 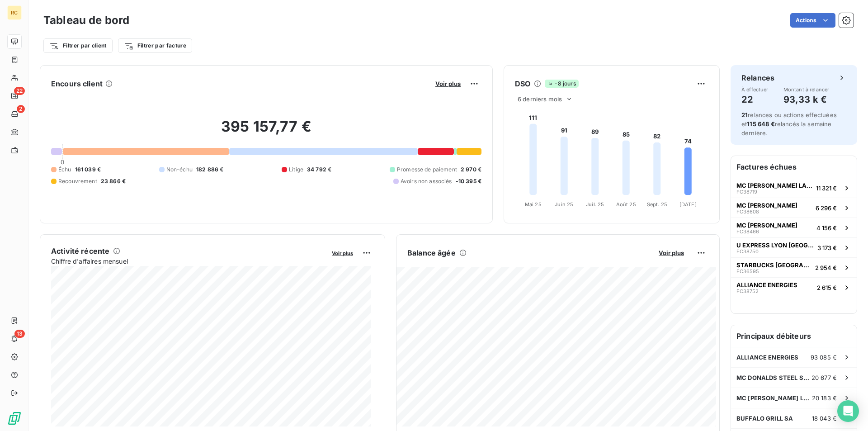 What do you see at coordinates (824, 378) in the screenshot?
I see `span: 20 677 €` at bounding box center [824, 378].